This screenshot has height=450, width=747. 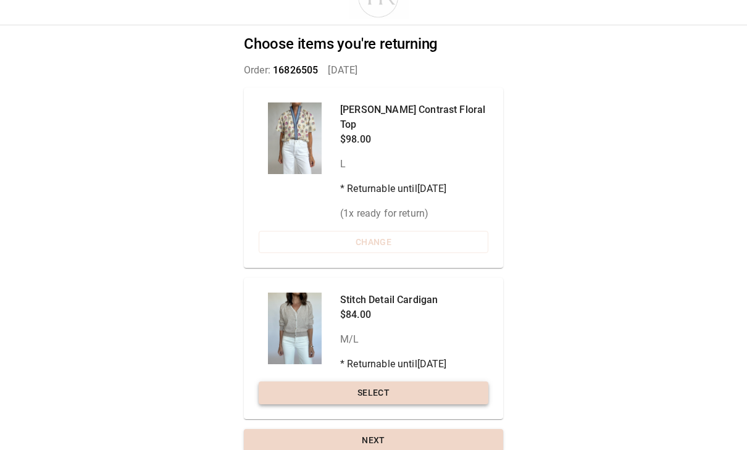 I want to click on p: M/L, so click(x=393, y=340).